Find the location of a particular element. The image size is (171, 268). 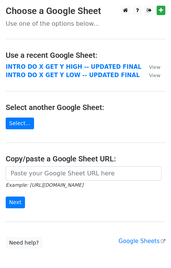

input: Paste your Google Sheet URL here is located at coordinates (84, 174).